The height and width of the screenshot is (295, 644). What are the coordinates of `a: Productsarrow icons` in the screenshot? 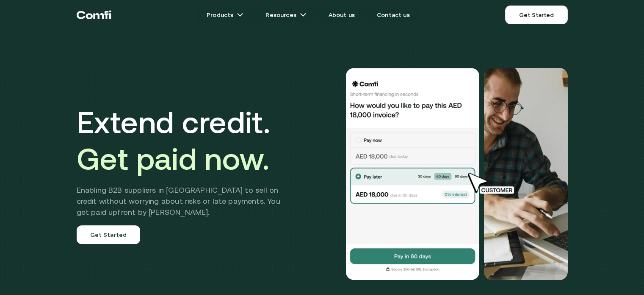 It's located at (225, 15).